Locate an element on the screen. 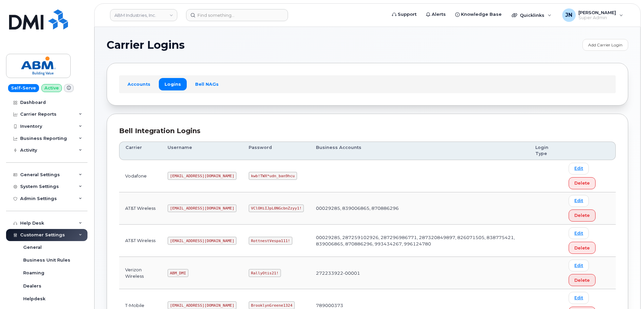  td: Vodafone is located at coordinates (140, 176).